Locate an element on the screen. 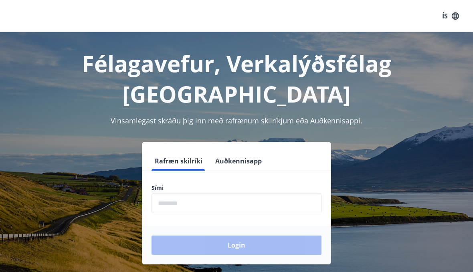 The height and width of the screenshot is (272, 473). label: Sími is located at coordinates (236, 188).